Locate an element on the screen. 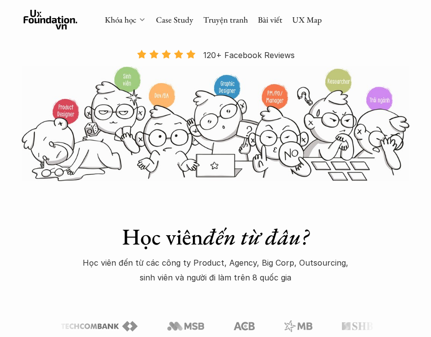  h1: Học viên is located at coordinates (215, 237).